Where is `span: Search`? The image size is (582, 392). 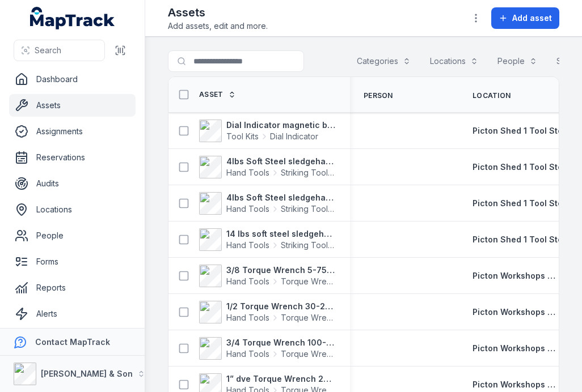
span: Search is located at coordinates (48, 50).